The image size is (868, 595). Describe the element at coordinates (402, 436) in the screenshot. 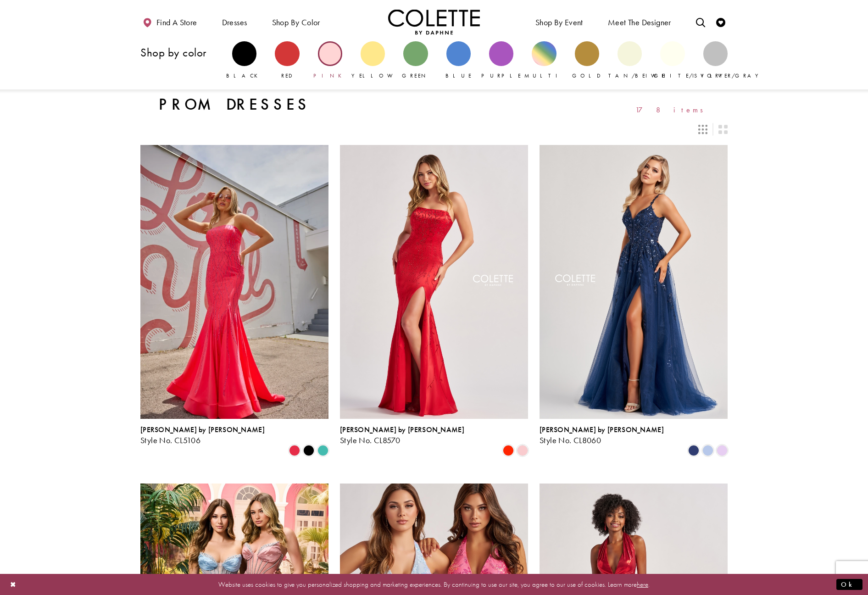

I see `div: Colette by Daphne Style No. CL8570` at that location.